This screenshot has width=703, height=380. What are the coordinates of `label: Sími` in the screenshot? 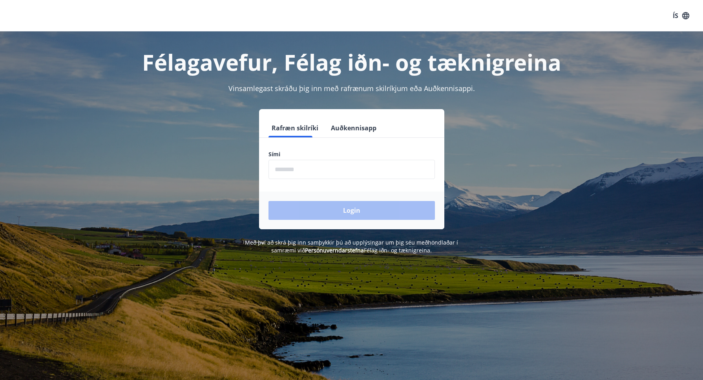 It's located at (352, 154).